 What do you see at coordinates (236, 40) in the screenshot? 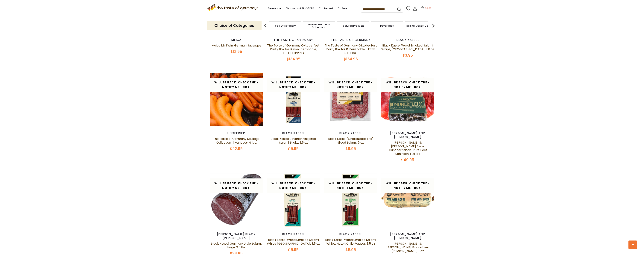
I see `div: Meica` at bounding box center [236, 40].